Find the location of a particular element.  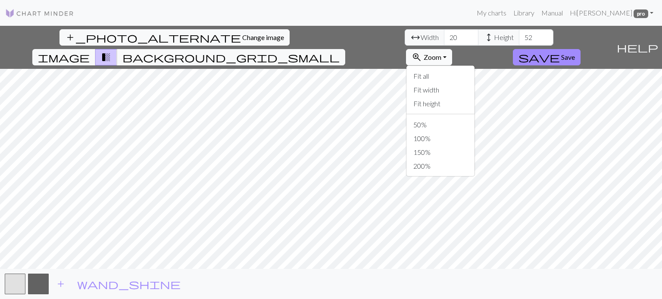

span: save is located at coordinates (539, 57).